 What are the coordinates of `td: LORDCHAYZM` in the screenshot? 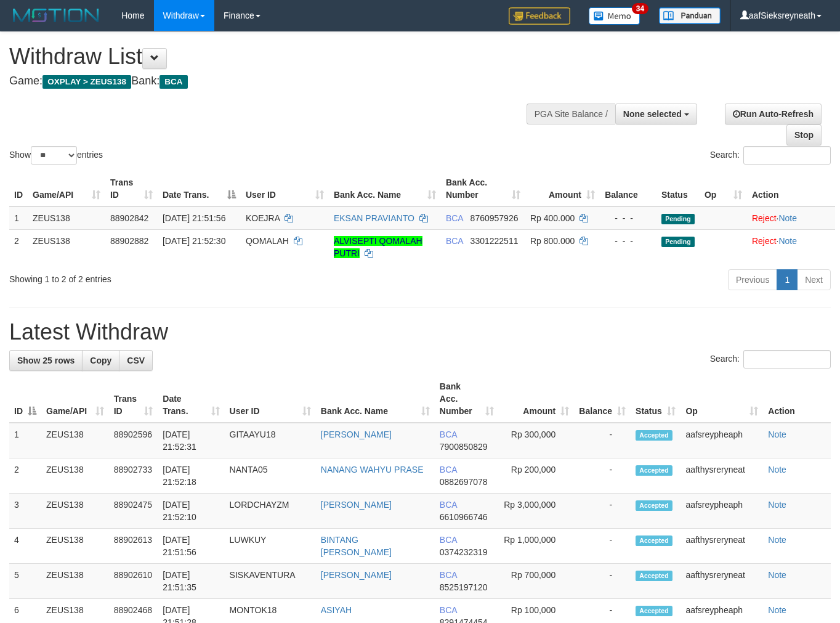 It's located at (271, 510).